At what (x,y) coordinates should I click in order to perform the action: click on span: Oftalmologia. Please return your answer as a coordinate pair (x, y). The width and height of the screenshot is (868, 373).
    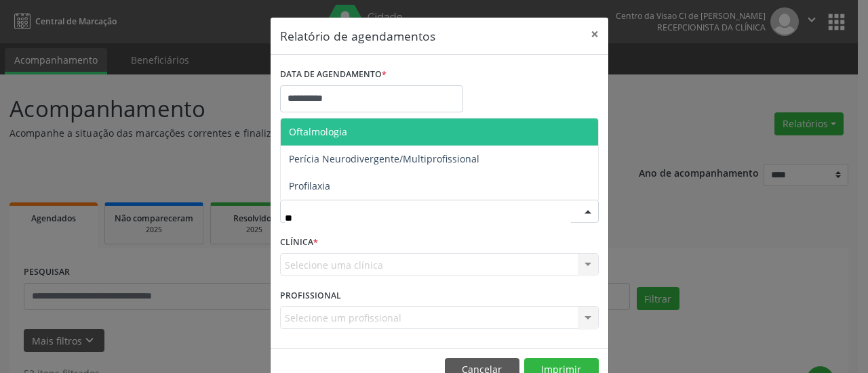
    Looking at the image, I should click on (318, 131).